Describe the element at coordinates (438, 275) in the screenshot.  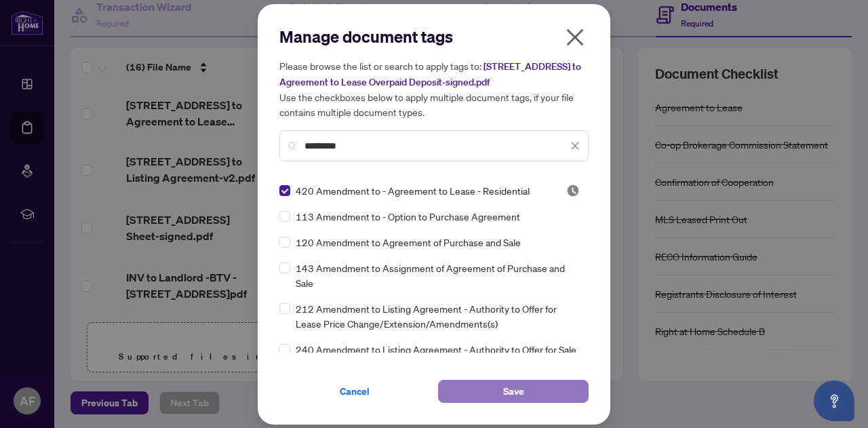
I see `span: 143 Amendment to Assignment of Agreement of Purchase and Sale` at that location.